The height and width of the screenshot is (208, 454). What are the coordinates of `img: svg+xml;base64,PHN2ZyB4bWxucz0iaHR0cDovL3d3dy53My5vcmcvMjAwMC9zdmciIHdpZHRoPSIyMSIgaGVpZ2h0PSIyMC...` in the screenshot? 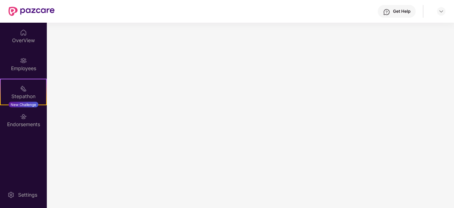 It's located at (23, 89).